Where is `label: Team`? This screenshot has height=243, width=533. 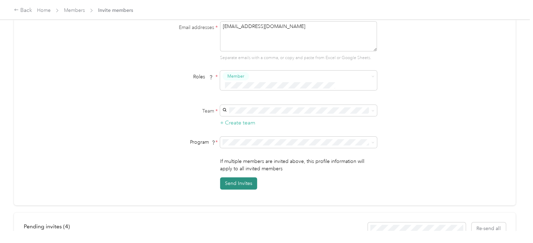
label: Team is located at coordinates (174, 111).